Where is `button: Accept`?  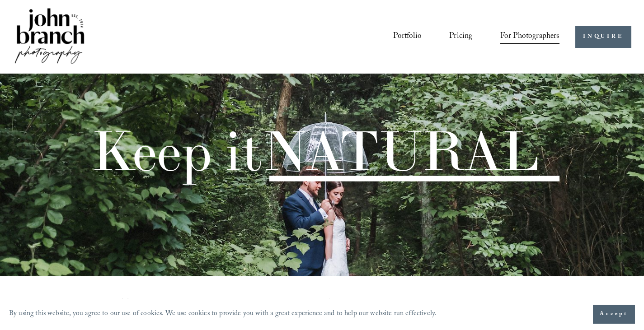 button: Accept is located at coordinates (614, 314).